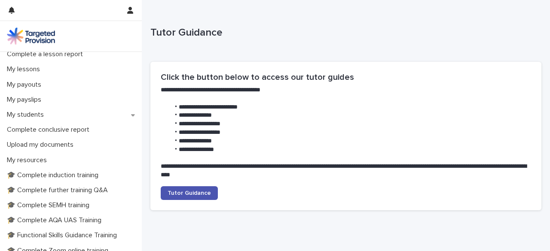 This screenshot has height=251, width=550. What do you see at coordinates (31, 36) in the screenshot?
I see `img: M5nRWzHhSzIhMunXDL62` at bounding box center [31, 36].